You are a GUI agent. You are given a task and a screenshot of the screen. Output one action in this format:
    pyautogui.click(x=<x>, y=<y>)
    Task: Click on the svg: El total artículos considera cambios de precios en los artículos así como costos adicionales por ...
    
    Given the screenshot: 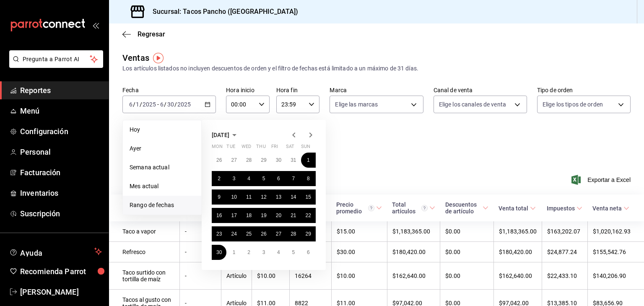 What is the action you would take?
    pyautogui.click(x=424, y=208)
    